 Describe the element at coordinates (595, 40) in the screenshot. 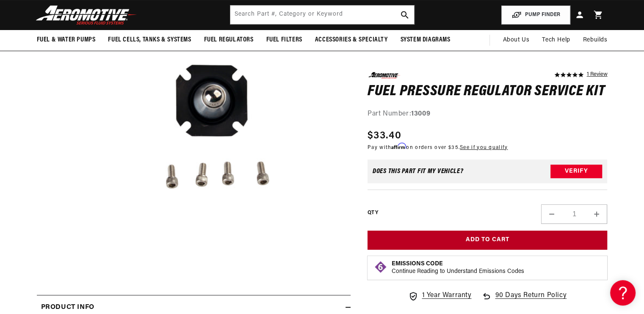

I see `span: Rebuilds` at that location.